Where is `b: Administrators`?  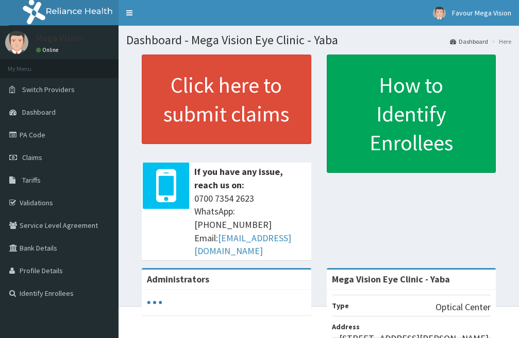 b: Administrators is located at coordinates (178, 279).